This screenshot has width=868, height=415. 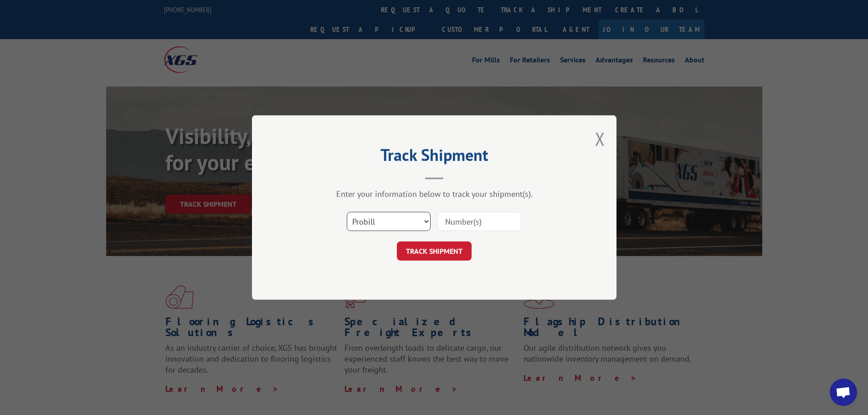 What do you see at coordinates (434, 157) in the screenshot?
I see `h2: Track Shipment` at bounding box center [434, 157].